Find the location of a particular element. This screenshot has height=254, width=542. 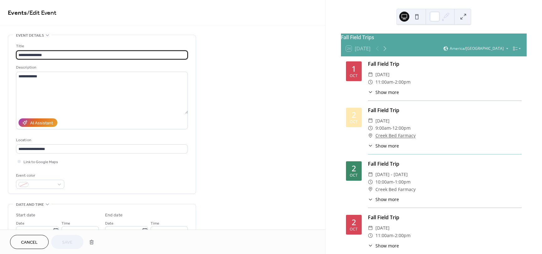

span: 9:00am is located at coordinates (383, 128).